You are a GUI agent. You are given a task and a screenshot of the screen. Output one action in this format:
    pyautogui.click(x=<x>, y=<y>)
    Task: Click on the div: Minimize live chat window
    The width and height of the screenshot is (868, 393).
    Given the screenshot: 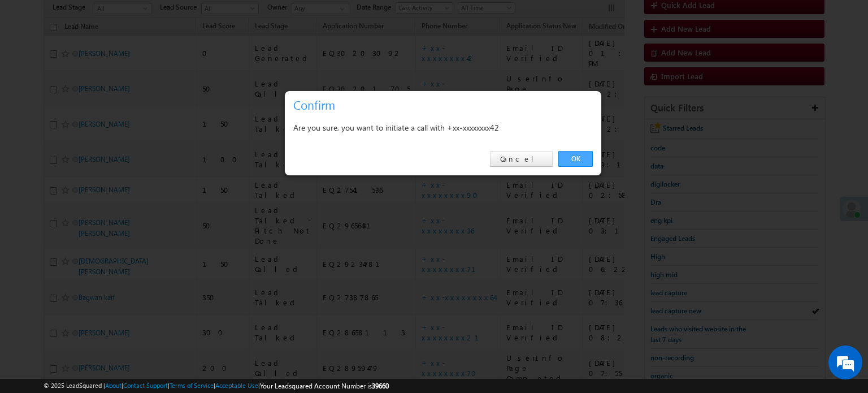 What is the action you would take?
    pyautogui.click(x=199, y=19)
    